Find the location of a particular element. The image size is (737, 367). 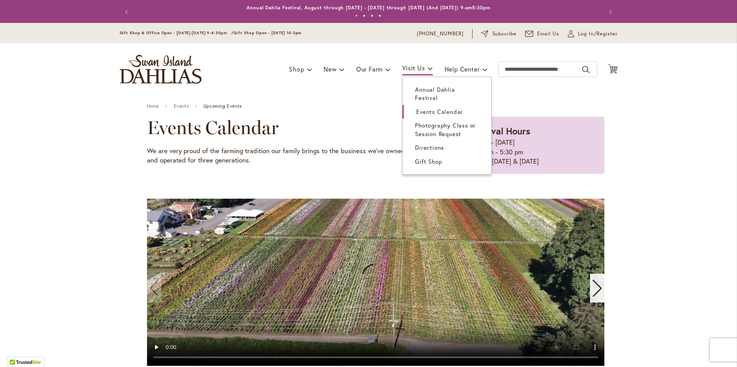

button: 4 of 4 is located at coordinates (379, 16).